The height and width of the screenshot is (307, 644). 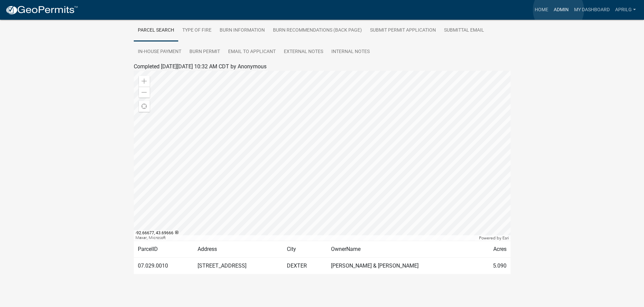 I want to click on a: Burn Permit, so click(x=205, y=52).